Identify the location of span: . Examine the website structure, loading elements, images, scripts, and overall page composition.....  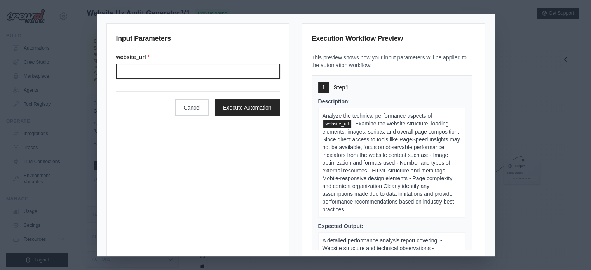
(391, 166).